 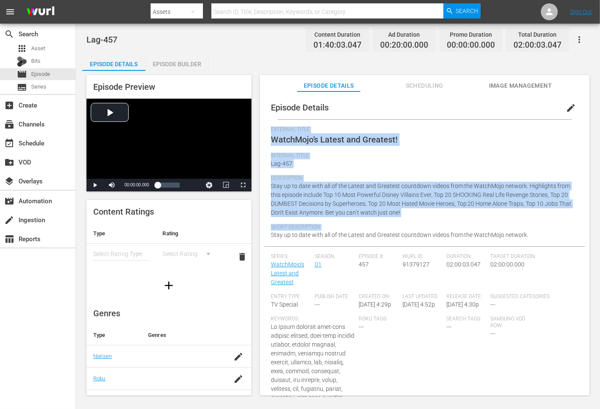 What do you see at coordinates (421, 199) in the screenshot?
I see `span: Stay up to date with all of the Latest and Greatest countdown videos from the WatchMojo network. ...` at bounding box center [421, 199].